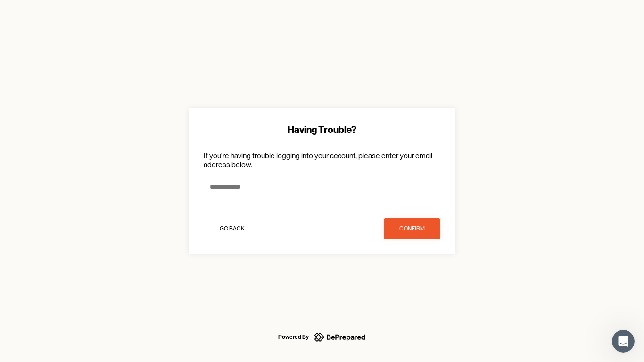  What do you see at coordinates (411, 228) in the screenshot?
I see `div: confirm` at bounding box center [411, 228].